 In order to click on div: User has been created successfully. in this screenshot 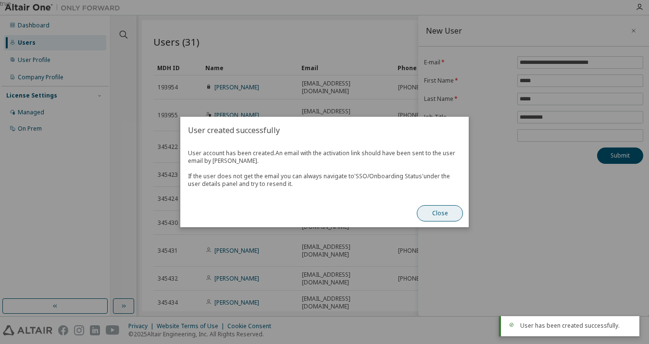, I will do `click(576, 326)`.